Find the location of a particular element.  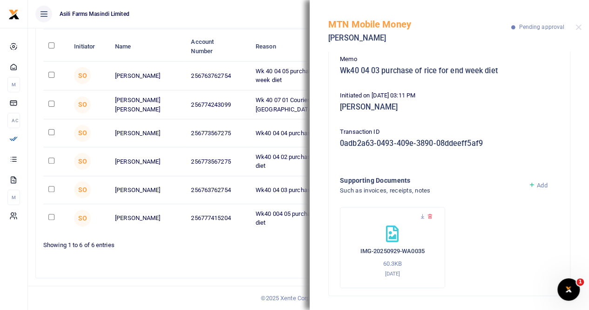

th: Account Number: activate to sort column ascending is located at coordinates (218, 47).